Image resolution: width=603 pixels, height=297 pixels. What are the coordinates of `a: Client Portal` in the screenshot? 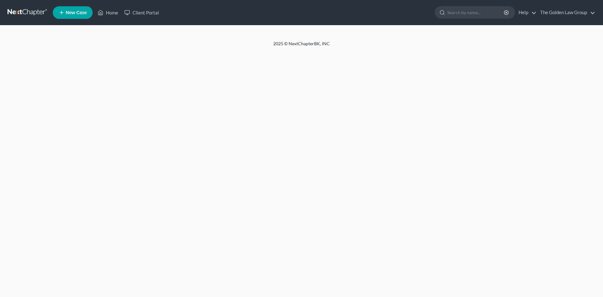 It's located at (142, 13).